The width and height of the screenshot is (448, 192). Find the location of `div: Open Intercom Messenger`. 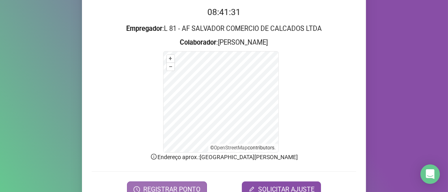

div: Open Intercom Messenger is located at coordinates (431, 174).